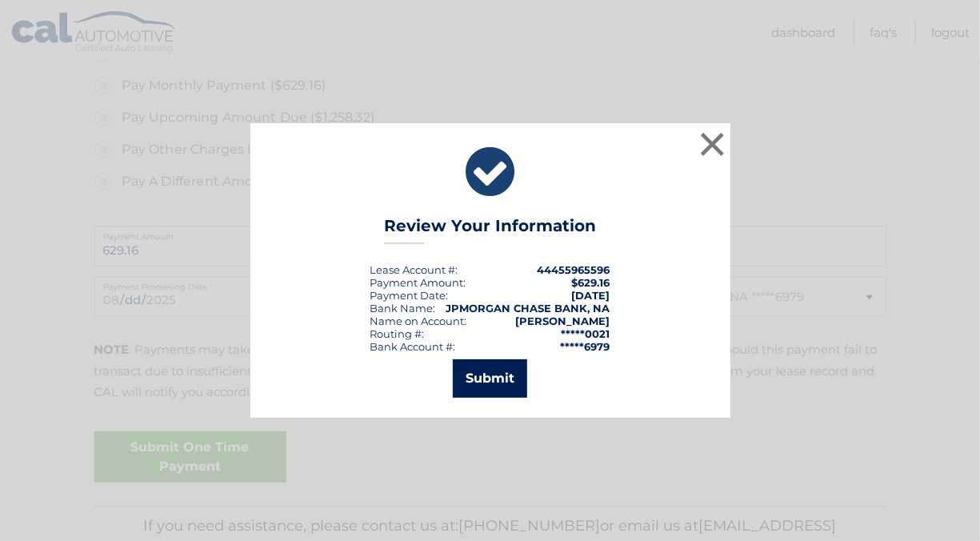 This screenshot has height=541, width=980. What do you see at coordinates (414, 270) in the screenshot?
I see `div: Lease Account #:` at bounding box center [414, 270].